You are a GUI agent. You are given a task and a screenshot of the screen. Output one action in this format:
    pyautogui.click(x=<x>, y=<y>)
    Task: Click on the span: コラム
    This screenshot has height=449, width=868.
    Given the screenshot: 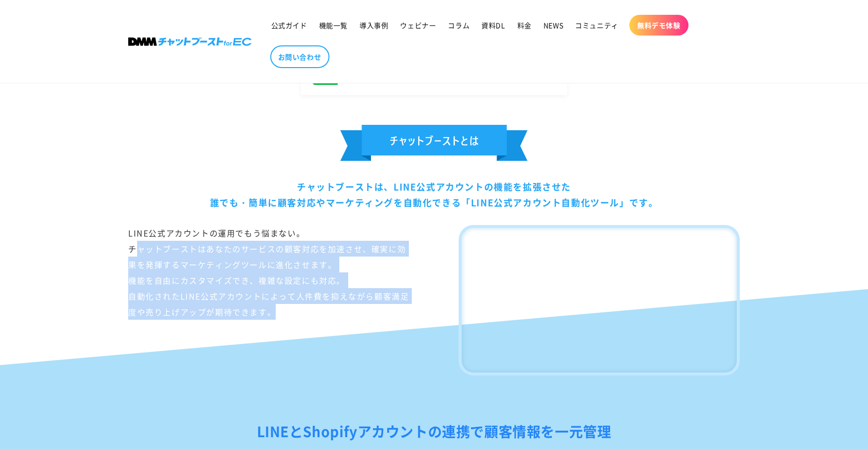 What is the action you would take?
    pyautogui.click(x=459, y=25)
    